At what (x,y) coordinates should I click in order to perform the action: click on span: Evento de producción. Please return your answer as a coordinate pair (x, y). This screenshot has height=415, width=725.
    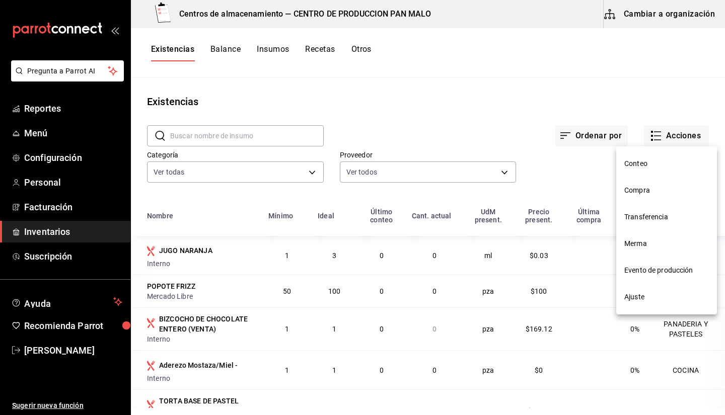
    Looking at the image, I should click on (666, 270).